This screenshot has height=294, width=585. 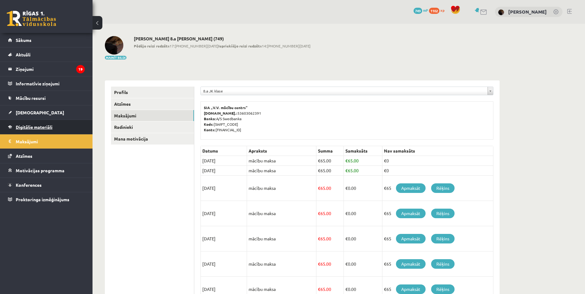 What do you see at coordinates (443, 10) in the screenshot?
I see `span: xp` at bounding box center [443, 10].